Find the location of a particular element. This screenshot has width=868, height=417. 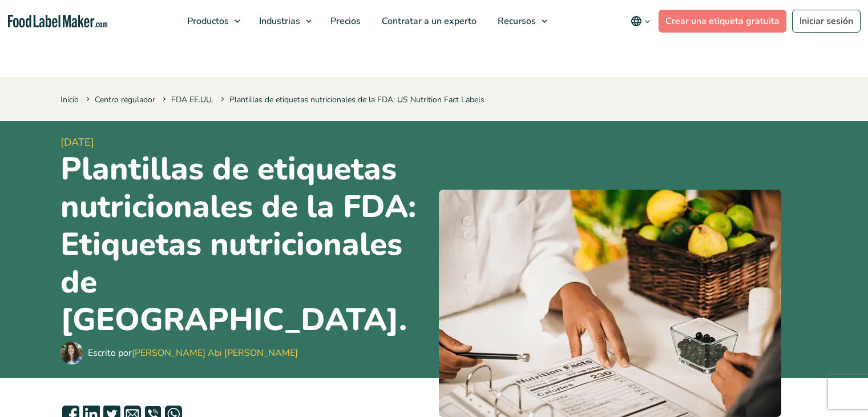

span: Productos is located at coordinates (206, 21).